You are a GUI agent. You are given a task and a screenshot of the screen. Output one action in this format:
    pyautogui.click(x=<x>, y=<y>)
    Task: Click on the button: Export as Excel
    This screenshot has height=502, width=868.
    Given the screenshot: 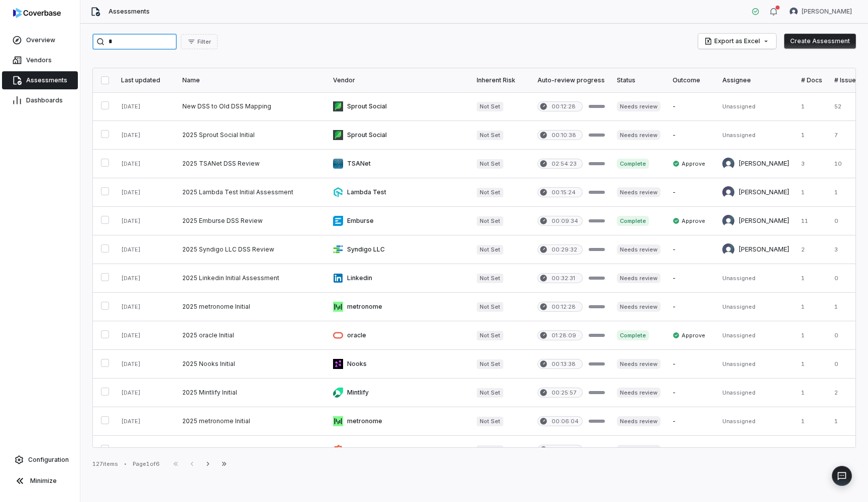 What is the action you would take?
    pyautogui.click(x=737, y=41)
    